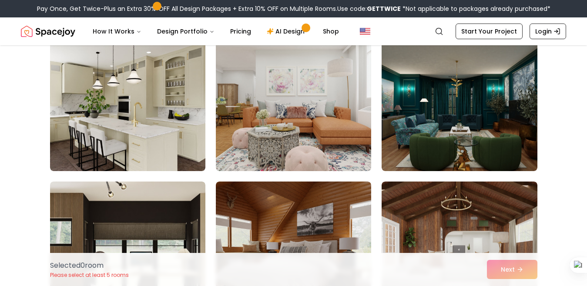 This screenshot has height=286, width=587. I want to click on img: United States, so click(365, 31).